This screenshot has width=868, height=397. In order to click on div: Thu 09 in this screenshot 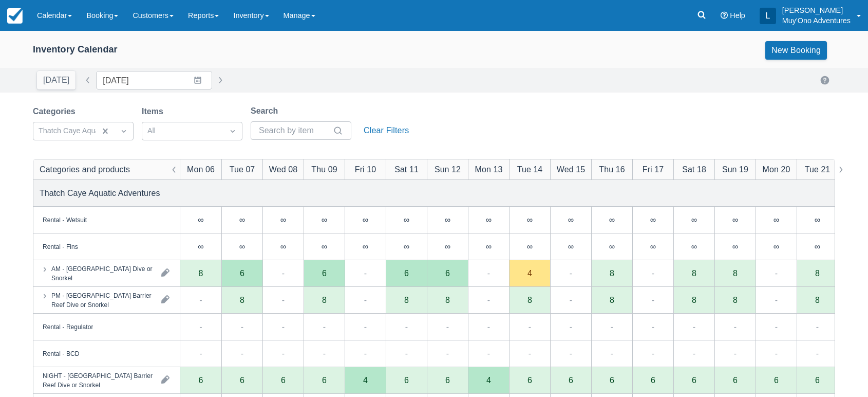, I will do `click(324, 169)`.